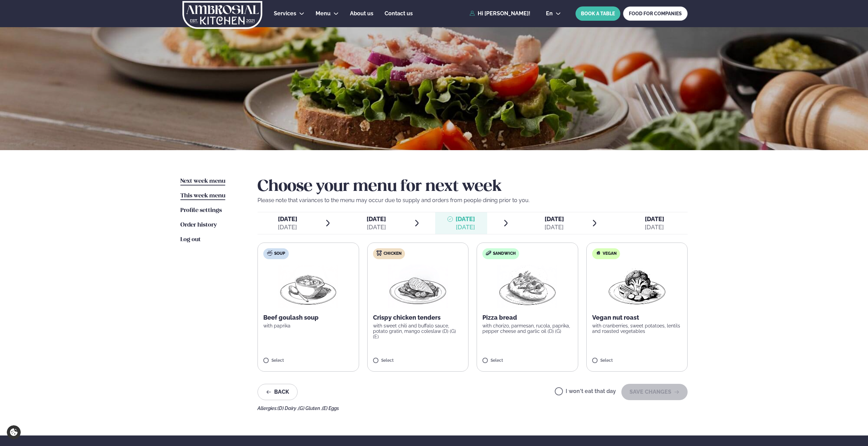 The width and height of the screenshot is (868, 446). I want to click on span: Sandwich, so click(504, 254).